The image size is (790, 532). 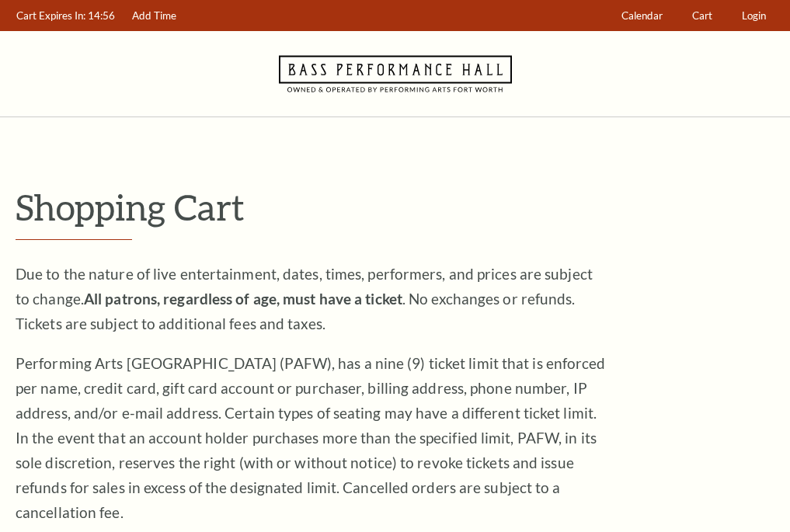 I want to click on span: Cart, so click(x=703, y=16).